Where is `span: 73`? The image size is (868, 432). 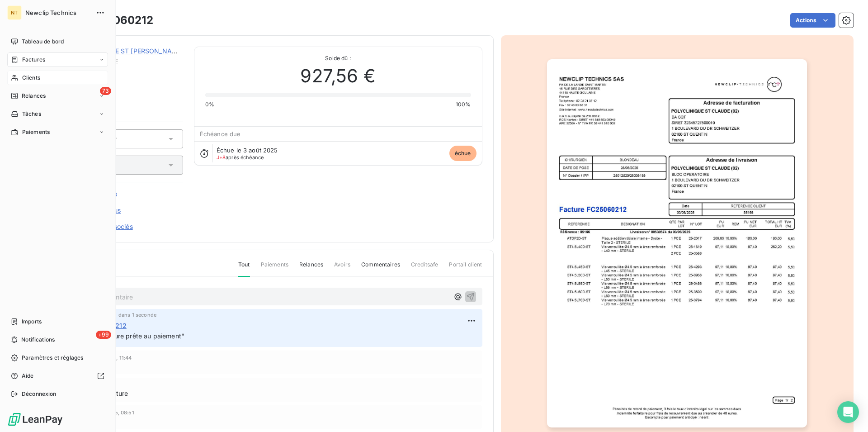 span: 73 is located at coordinates (106, 91).